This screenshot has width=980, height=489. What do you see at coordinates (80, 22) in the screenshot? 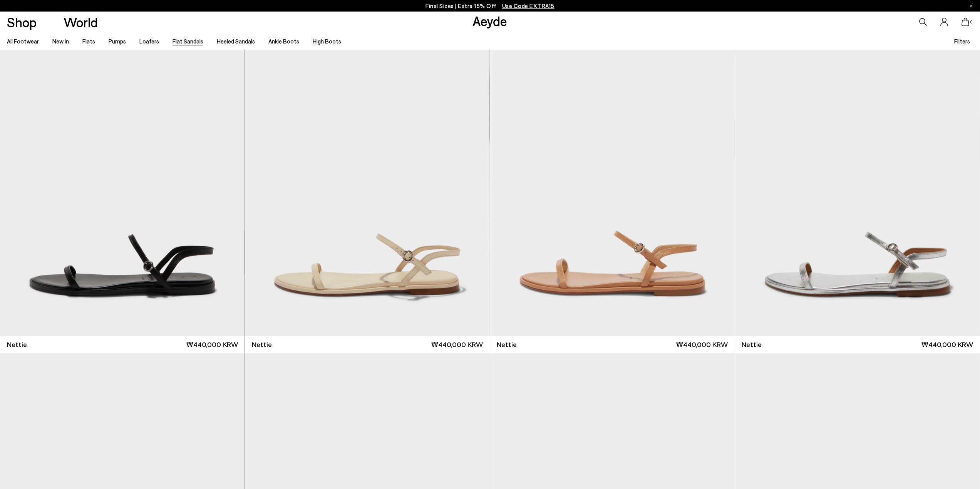
I see `a: World` at bounding box center [80, 22].